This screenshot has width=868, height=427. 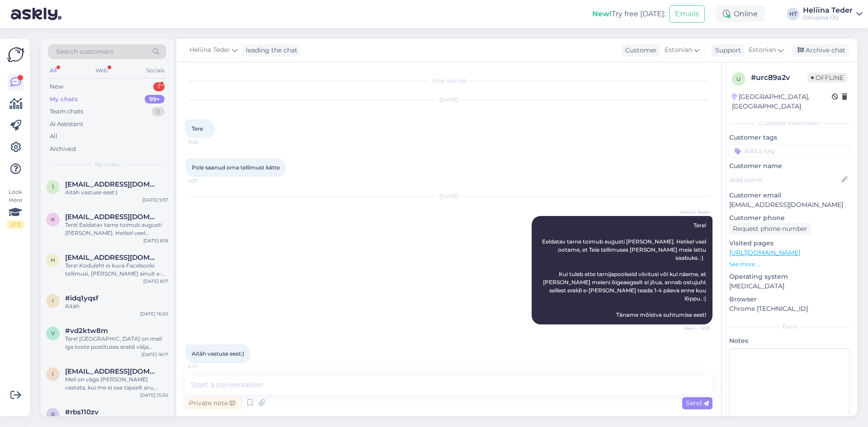 I want to click on input: Add name, so click(x=784, y=180).